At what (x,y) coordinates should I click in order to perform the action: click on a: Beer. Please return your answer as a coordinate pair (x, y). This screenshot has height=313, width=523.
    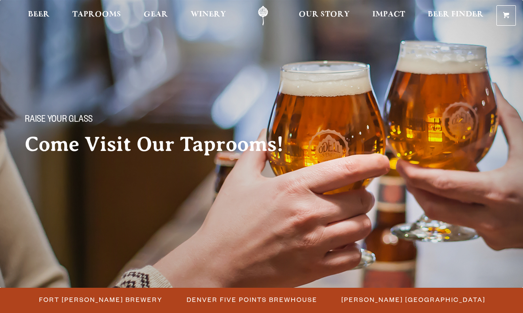
    Looking at the image, I should click on (39, 16).